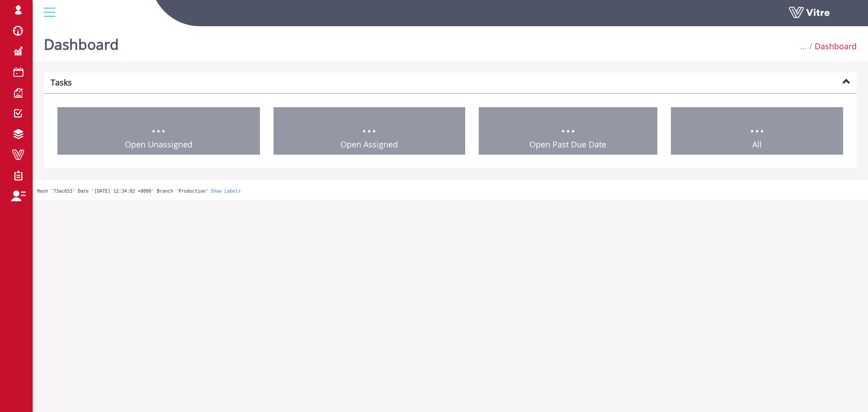 This screenshot has width=868, height=412. Describe the element at coordinates (159, 131) in the screenshot. I see `a: ... Open Unassigned` at that location.